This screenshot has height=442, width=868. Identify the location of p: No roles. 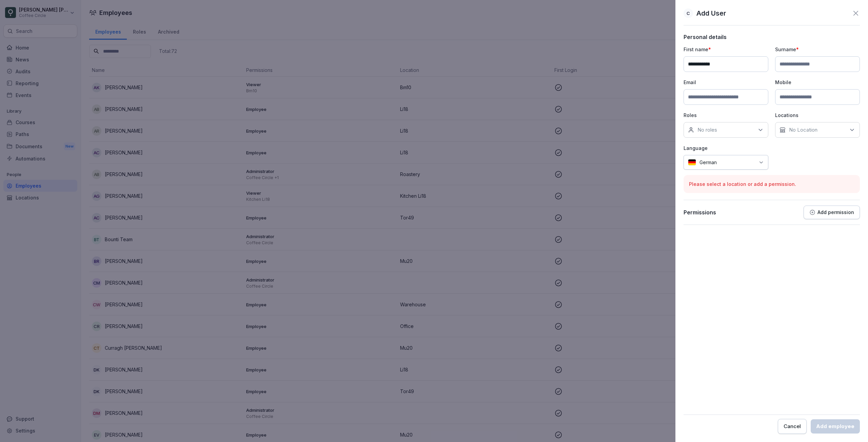
(707, 130).